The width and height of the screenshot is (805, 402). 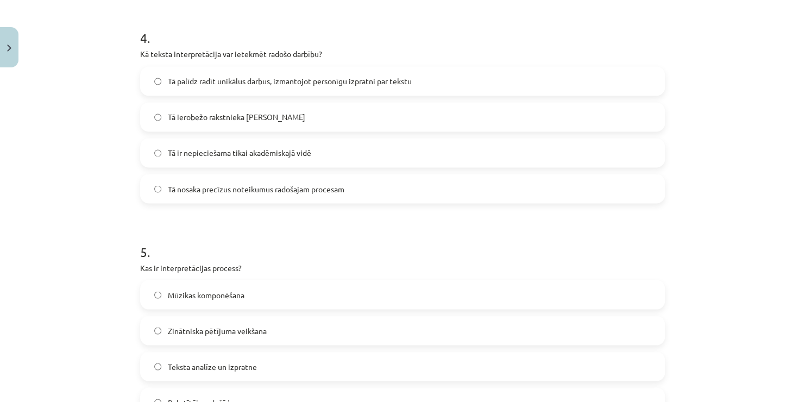 What do you see at coordinates (403, 28) in the screenshot?
I see `h1: 4 .` at bounding box center [403, 28].